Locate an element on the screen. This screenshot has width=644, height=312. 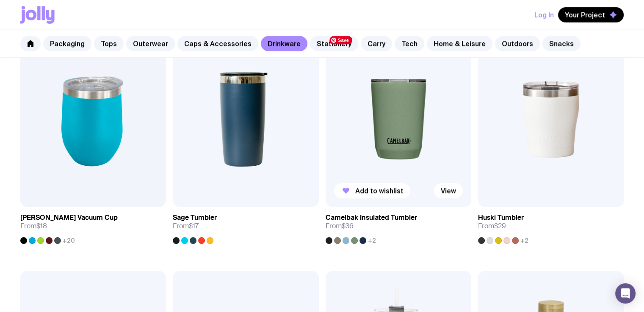
a: Home & Leisure is located at coordinates (460, 43).